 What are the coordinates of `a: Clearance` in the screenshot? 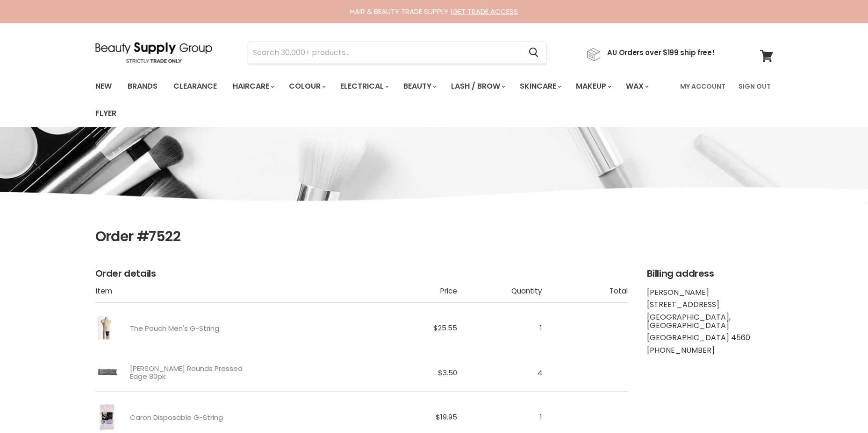 It's located at (195, 86).